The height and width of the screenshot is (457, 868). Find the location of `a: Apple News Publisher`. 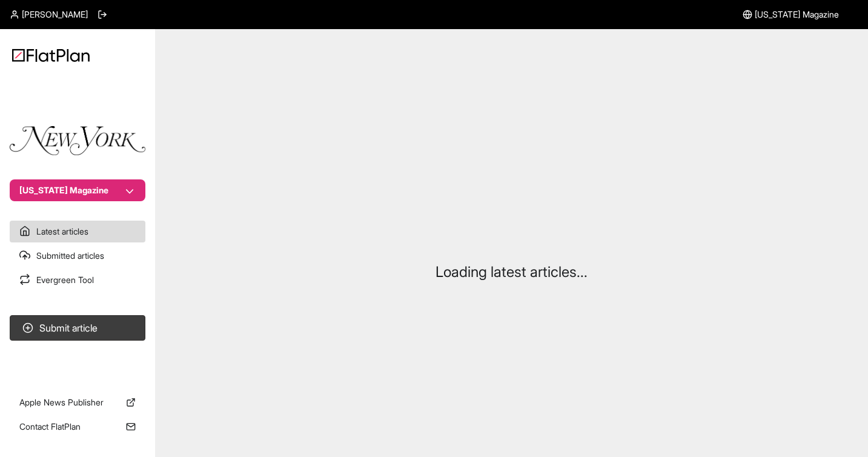

a: Apple News Publisher is located at coordinates (77, 403).